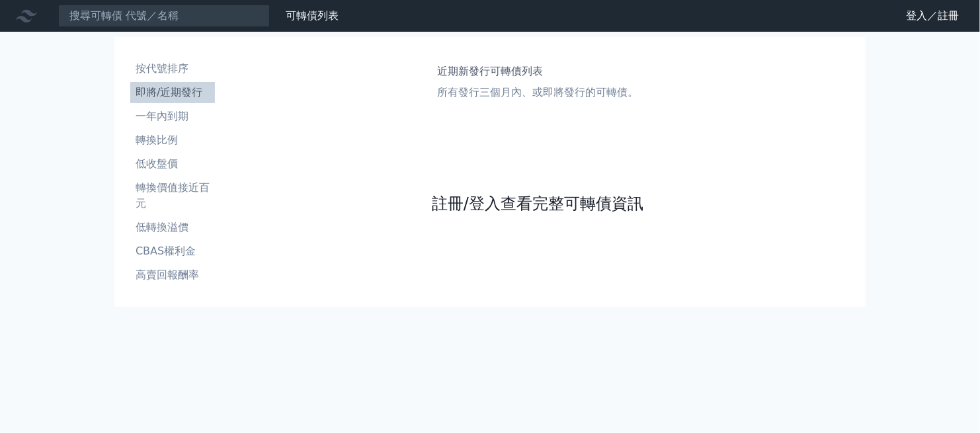 The image size is (980, 433). Describe the element at coordinates (537, 204) in the screenshot. I see `a: 註冊/登入查看完整可轉債資訊` at that location.